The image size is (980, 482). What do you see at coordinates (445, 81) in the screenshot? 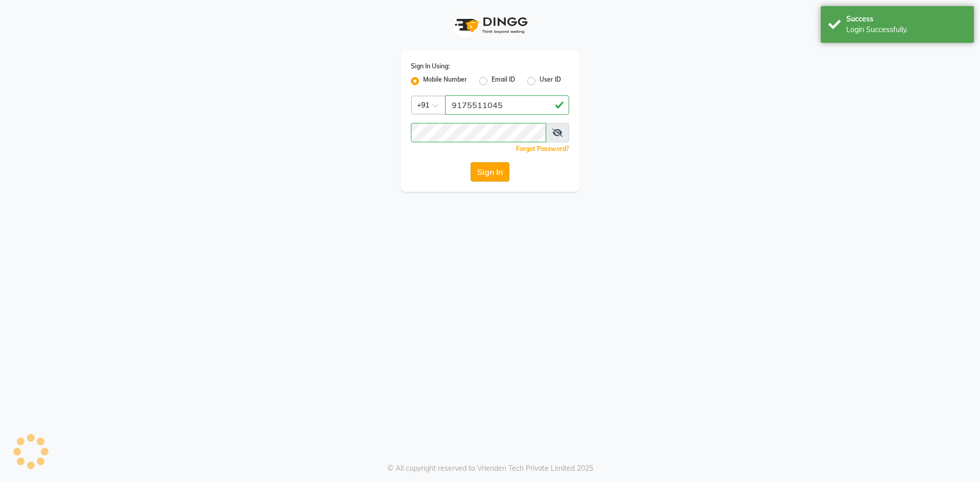
I see `label: Mobile Number` at bounding box center [445, 81].